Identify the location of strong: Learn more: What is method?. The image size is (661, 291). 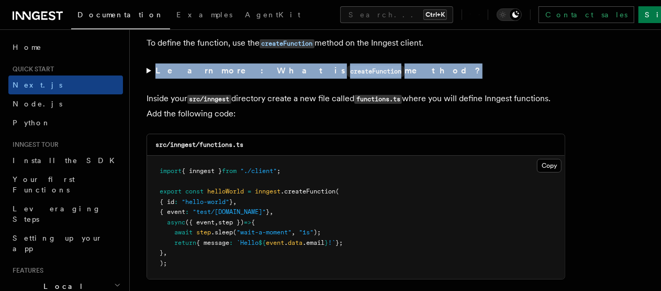
(319, 70).